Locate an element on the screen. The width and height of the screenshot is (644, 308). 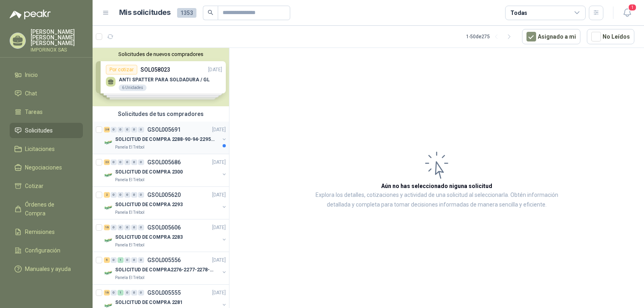
button: Solicitudes de nuevos compradores is located at coordinates (161, 54).